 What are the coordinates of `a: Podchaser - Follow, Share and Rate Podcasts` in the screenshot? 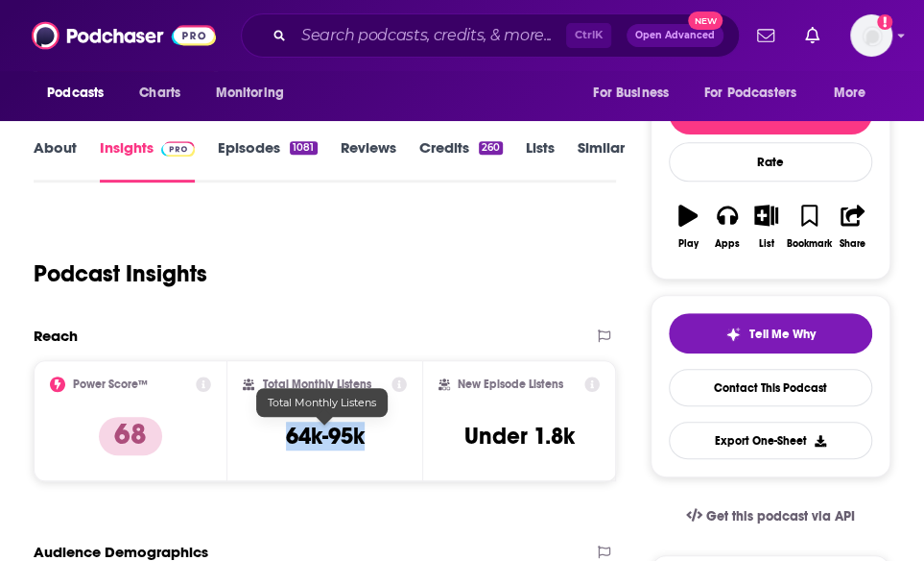 It's located at (124, 36).